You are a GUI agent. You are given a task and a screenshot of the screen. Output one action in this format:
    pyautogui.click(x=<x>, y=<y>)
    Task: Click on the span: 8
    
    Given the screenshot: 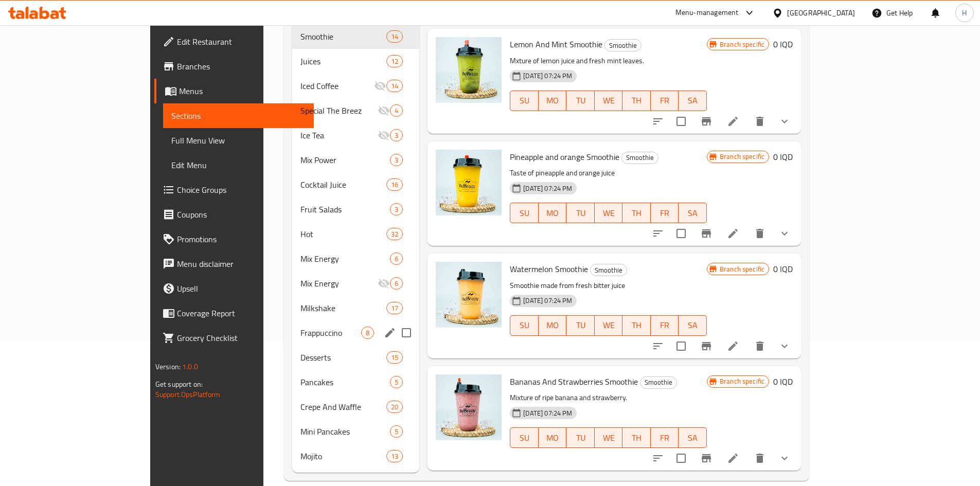 What is the action you would take?
    pyautogui.click(x=367, y=332)
    